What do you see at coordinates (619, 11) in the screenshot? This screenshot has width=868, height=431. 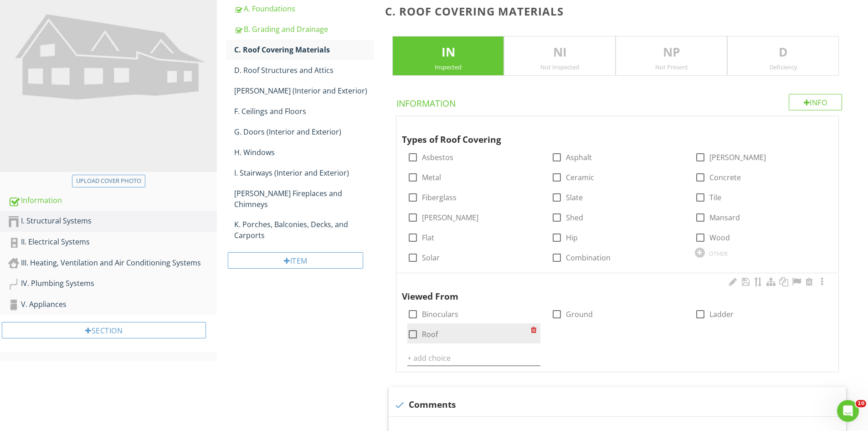 I see `h3: C. Roof Covering Materials` at bounding box center [619, 11].